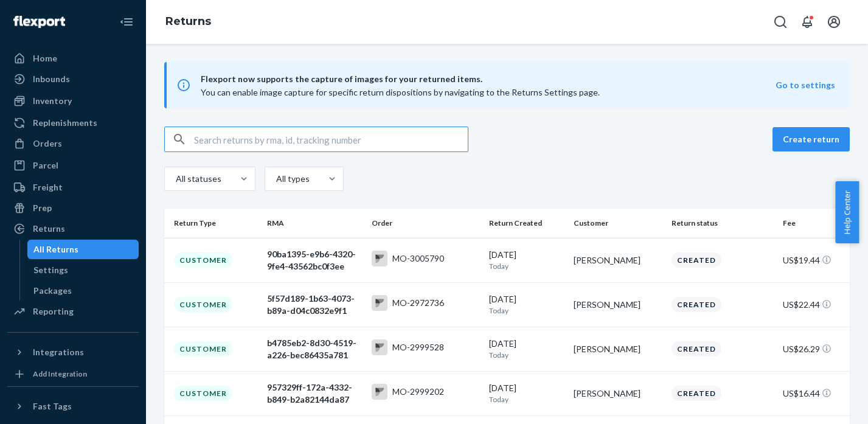  What do you see at coordinates (42, 208) in the screenshot?
I see `div: Prep` at bounding box center [42, 208].